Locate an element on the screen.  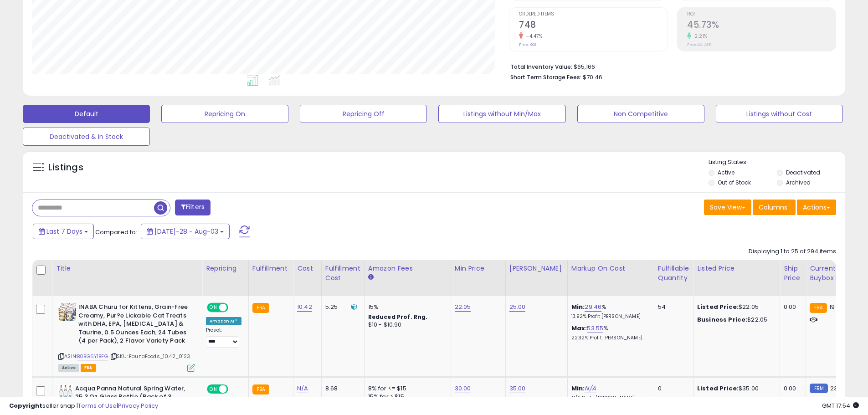
div: Preset: is located at coordinates (224, 337).